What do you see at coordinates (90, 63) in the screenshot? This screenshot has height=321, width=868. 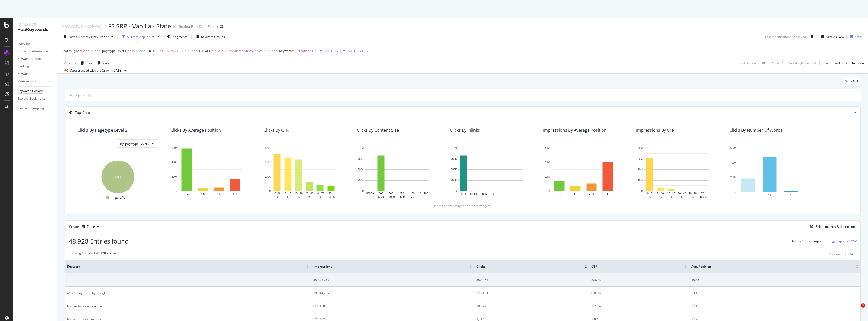 I see `div: Clear` at bounding box center [90, 63].